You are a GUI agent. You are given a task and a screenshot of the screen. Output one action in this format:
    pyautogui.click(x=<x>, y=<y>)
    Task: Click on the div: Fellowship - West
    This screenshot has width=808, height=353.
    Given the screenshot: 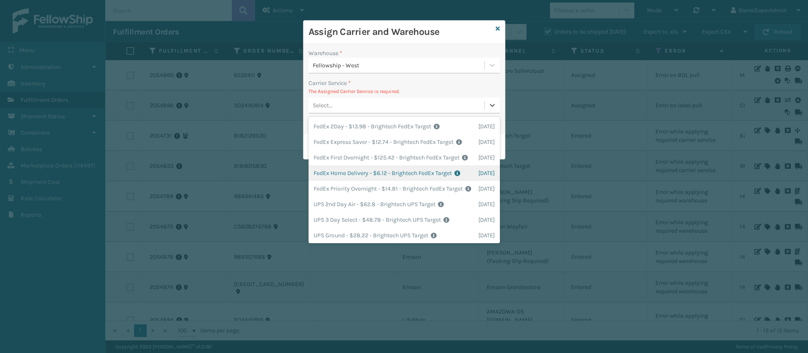 What is the action you would take?
    pyautogui.click(x=399, y=65)
    